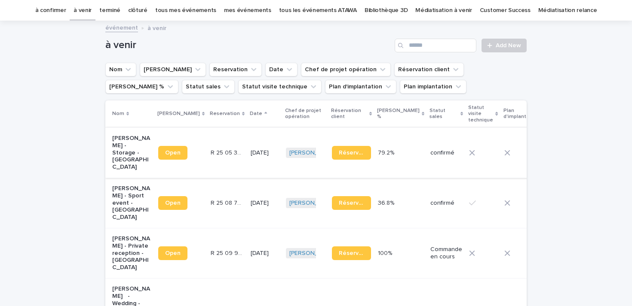 This screenshot has width=632, height=306. I want to click on span: Add New, so click(508, 46).